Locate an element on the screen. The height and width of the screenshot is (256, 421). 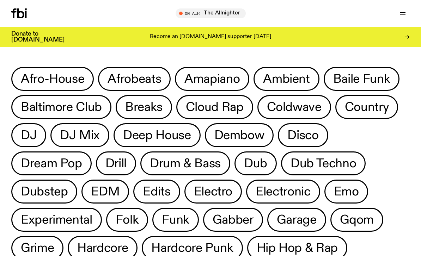
span: Country is located at coordinates (367, 107).